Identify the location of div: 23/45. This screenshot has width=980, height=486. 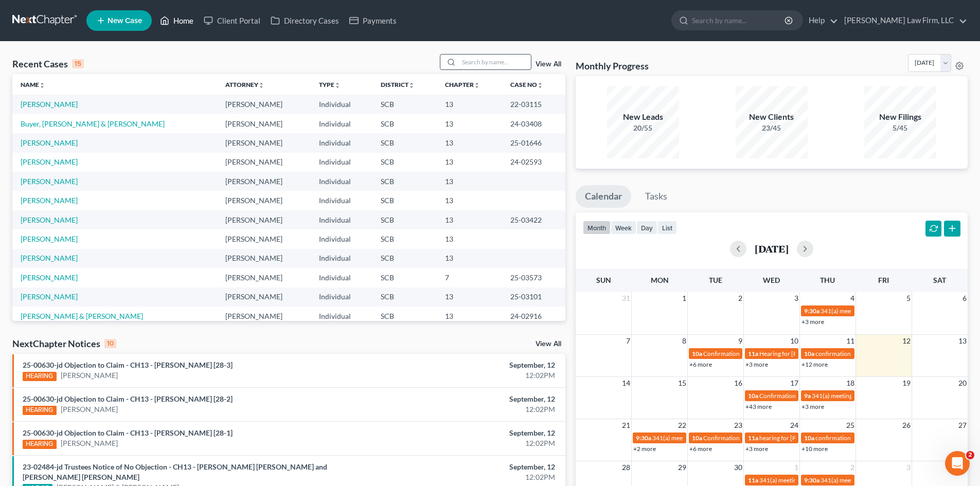
(772, 128).